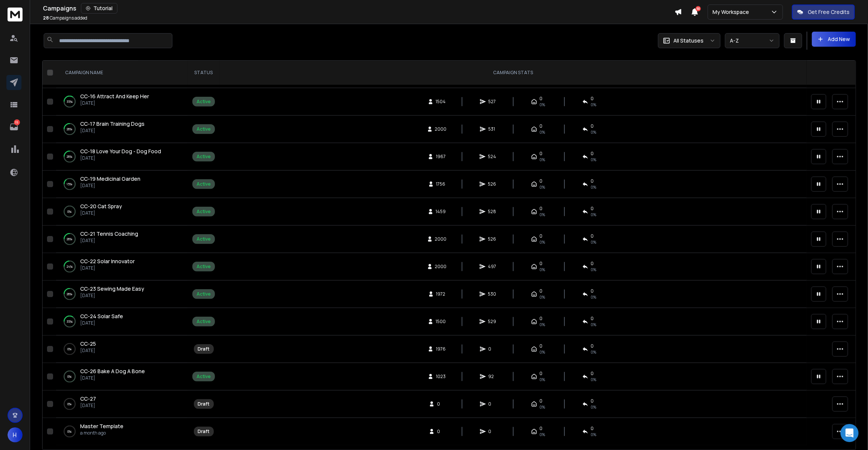  What do you see at coordinates (102, 426) in the screenshot?
I see `a: Master Template` at bounding box center [102, 426].